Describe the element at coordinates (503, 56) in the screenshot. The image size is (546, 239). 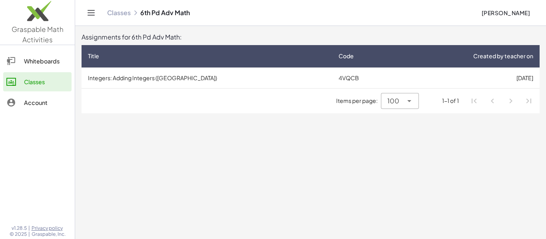
I see `span: Created by teacher on` at that location.